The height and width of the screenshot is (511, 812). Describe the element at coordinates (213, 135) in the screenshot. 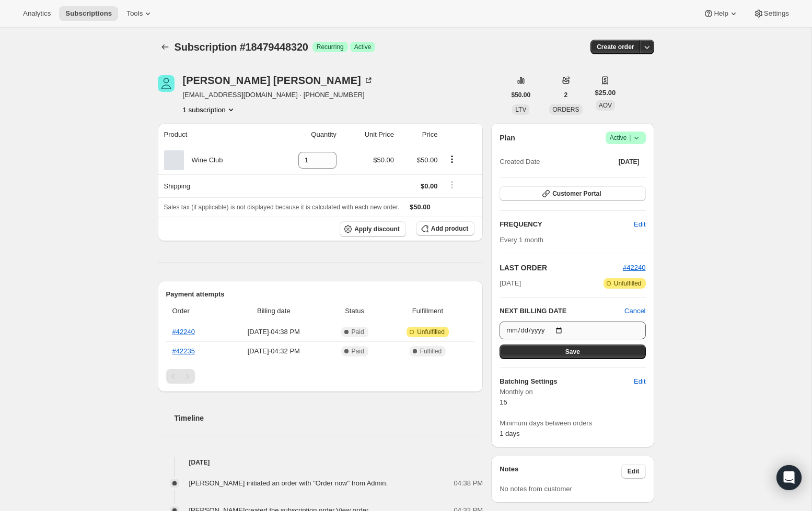

I see `th: Product` at that location.